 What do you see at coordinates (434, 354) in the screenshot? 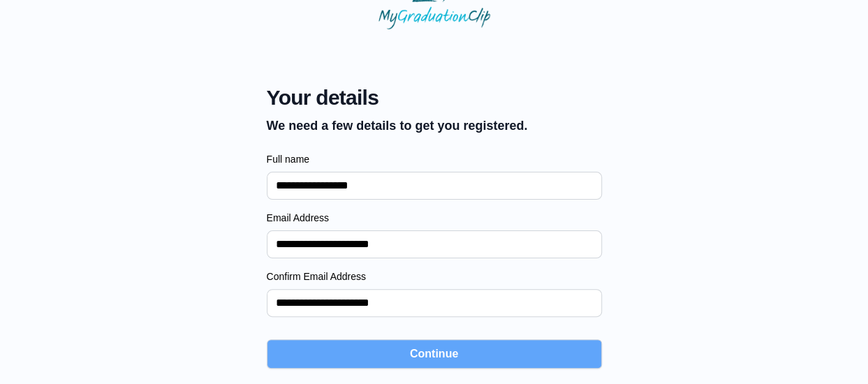
I see `button: Continue` at bounding box center [434, 354].